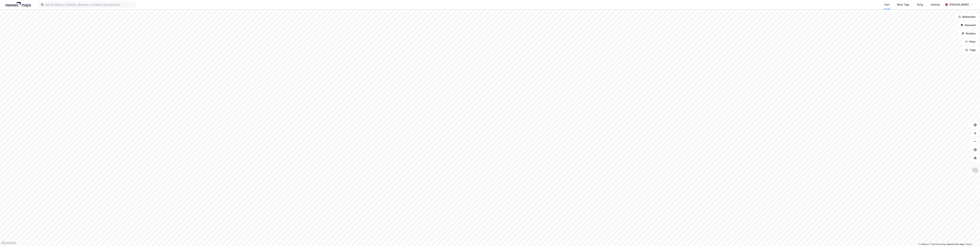 This screenshot has height=246, width=980. What do you see at coordinates (924, 244) in the screenshot?
I see `a: Mapbox` at bounding box center [924, 244].